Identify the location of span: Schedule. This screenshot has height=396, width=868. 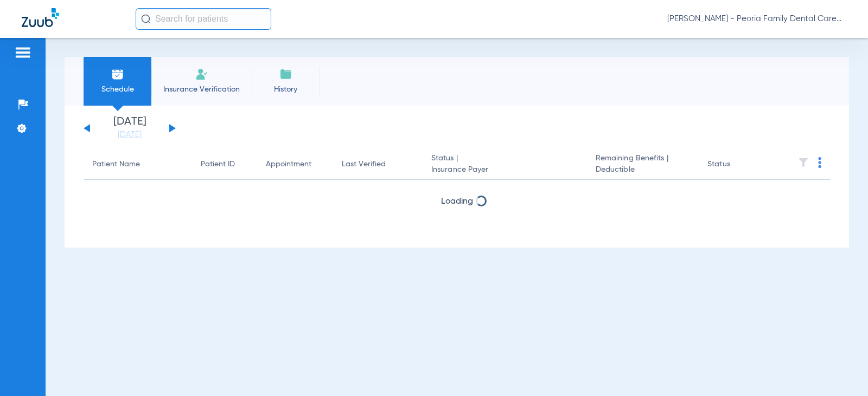
(117, 90).